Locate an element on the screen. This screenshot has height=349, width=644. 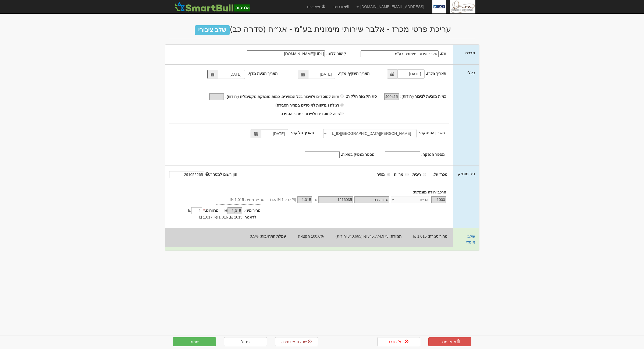
img: SmartBull Logo is located at coordinates (213, 7).